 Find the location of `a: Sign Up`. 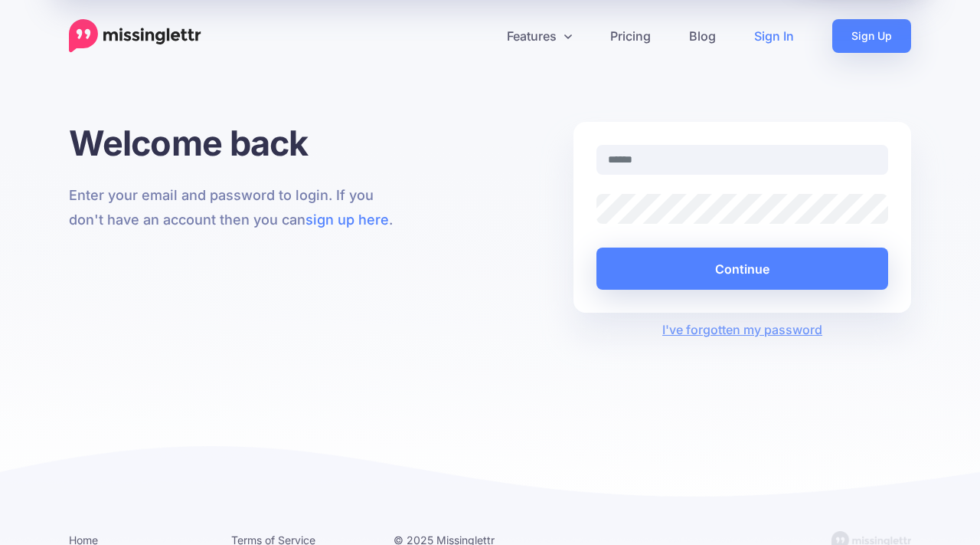

a: Sign Up is located at coordinates (872, 36).